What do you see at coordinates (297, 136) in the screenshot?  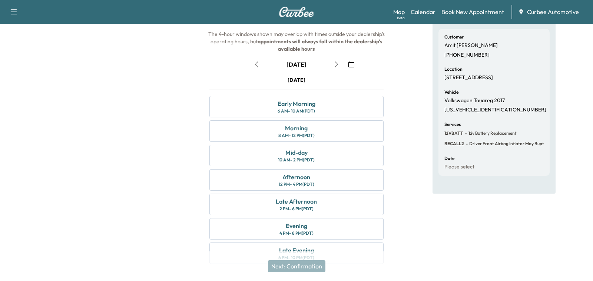 I see `div: 8 AM - 12 PM (PDT)` at bounding box center [297, 136].